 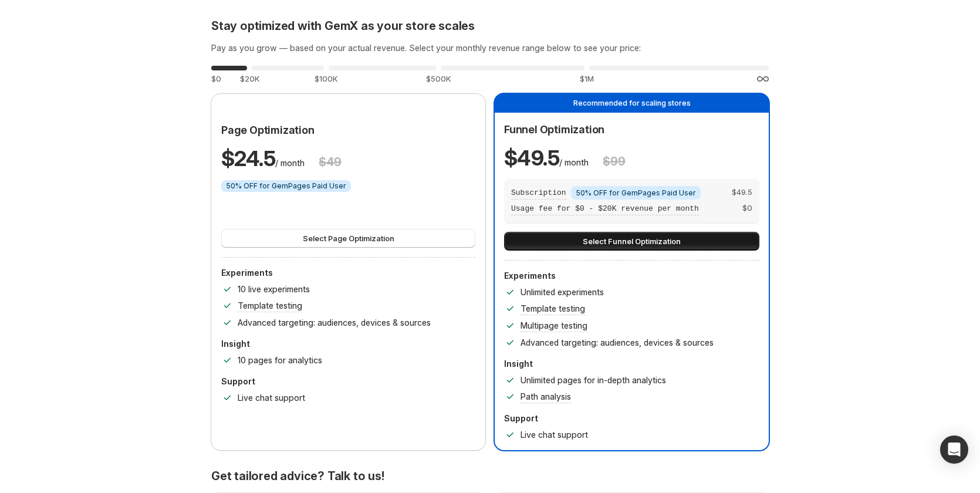 I want to click on p: 10 live experiments, so click(x=274, y=289).